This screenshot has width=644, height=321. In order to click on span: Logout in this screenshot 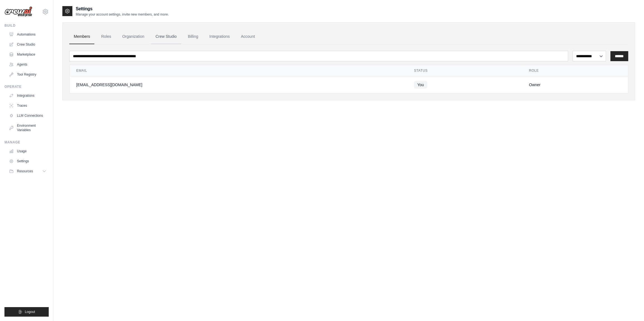, I will do `click(30, 312)`.